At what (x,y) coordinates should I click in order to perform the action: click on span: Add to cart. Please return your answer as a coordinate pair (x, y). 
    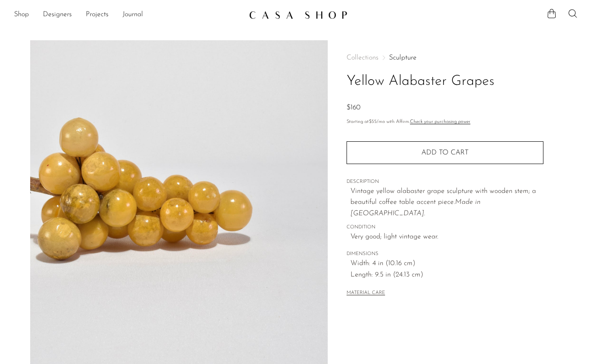
    Looking at the image, I should click on (445, 153).